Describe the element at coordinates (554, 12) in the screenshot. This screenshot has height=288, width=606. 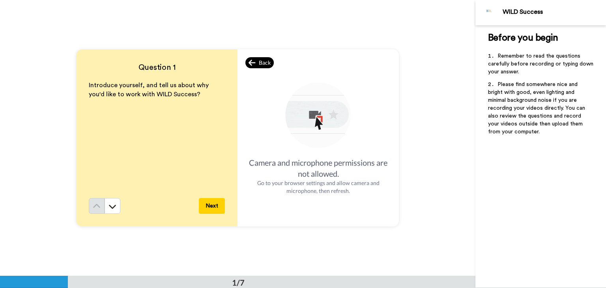
I see `div: WILD Success` at that location.